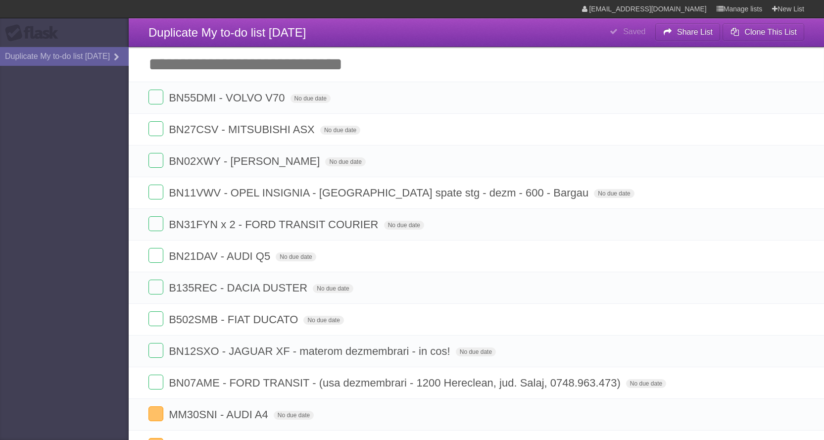  What do you see at coordinates (688, 32) in the screenshot?
I see `button: Share List` at bounding box center [688, 32].